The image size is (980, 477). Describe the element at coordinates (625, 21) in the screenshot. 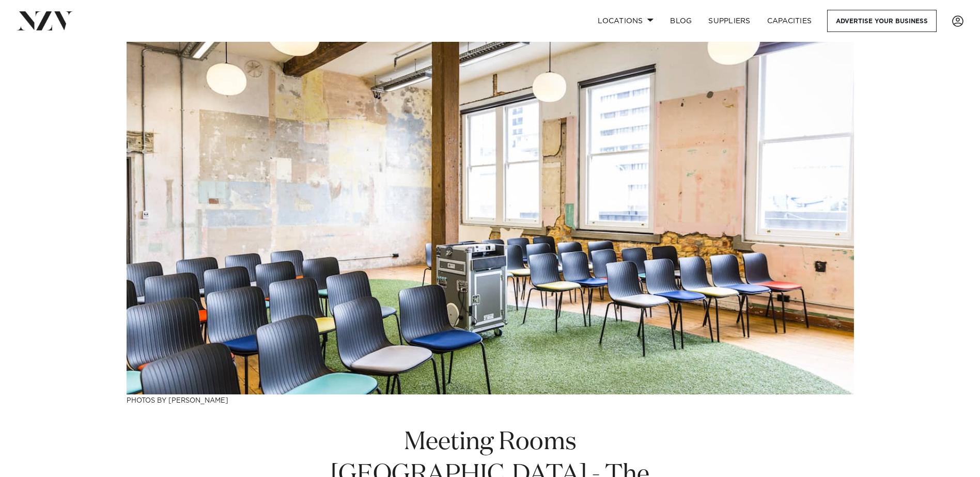

I see `a: Locations` at that location.